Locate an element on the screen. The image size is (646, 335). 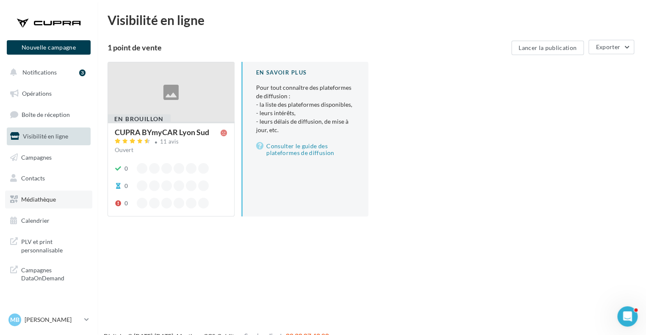
div: En brouillon is located at coordinates (139, 119).